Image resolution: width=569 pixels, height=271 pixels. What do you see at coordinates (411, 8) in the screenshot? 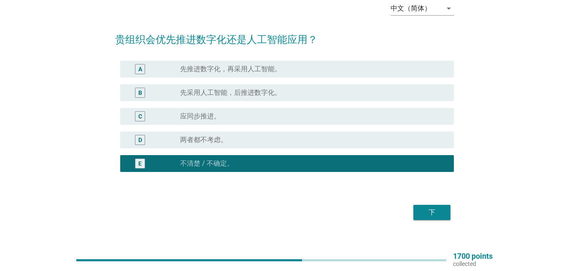
I see `div: 中文（简体）` at bounding box center [411, 8].